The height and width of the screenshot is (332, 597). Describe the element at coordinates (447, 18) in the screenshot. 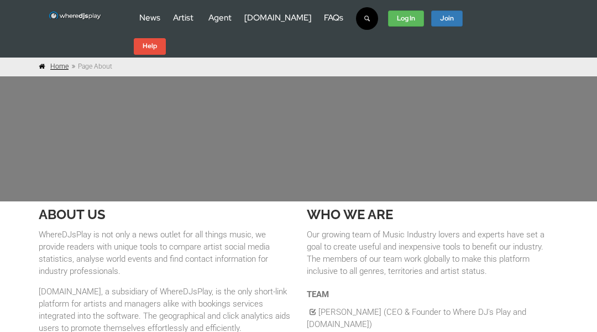

I see `strong: Join` at that location.